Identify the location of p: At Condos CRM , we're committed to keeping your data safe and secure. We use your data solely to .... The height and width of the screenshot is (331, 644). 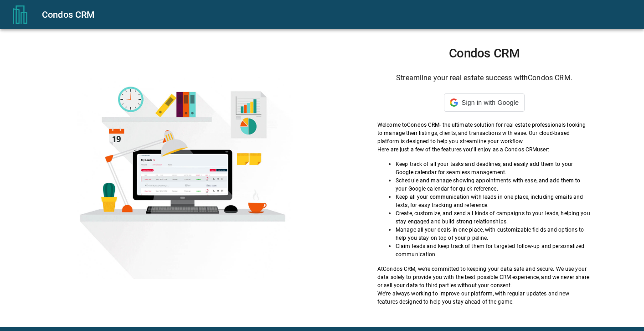
(484, 278).